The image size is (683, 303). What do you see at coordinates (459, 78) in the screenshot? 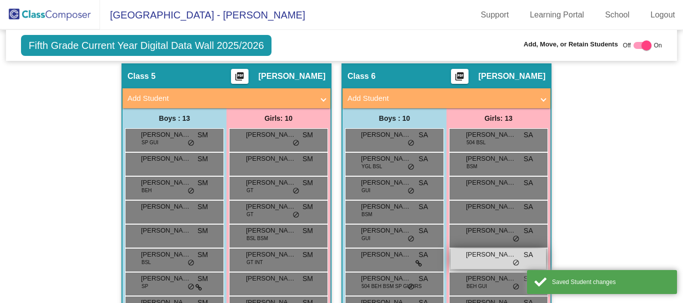
I see `mat-icon: picture_as_pdf` at bounding box center [459, 78].